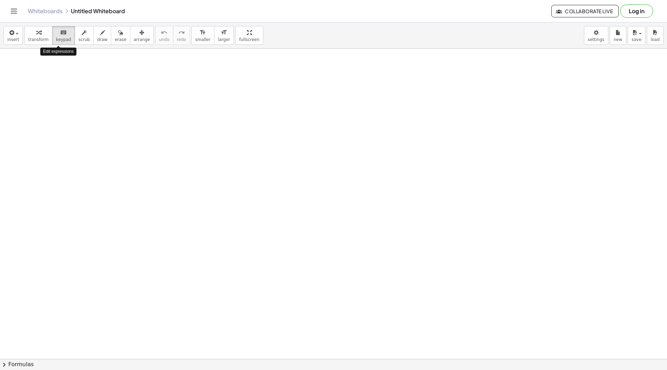  Describe the element at coordinates (142, 40) in the screenshot. I see `span: arrange` at that location.